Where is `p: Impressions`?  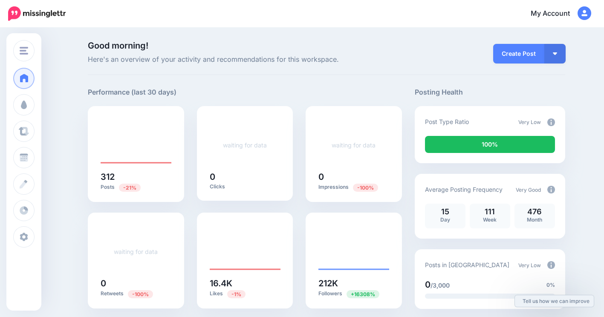
p: Impressions is located at coordinates (354, 187).